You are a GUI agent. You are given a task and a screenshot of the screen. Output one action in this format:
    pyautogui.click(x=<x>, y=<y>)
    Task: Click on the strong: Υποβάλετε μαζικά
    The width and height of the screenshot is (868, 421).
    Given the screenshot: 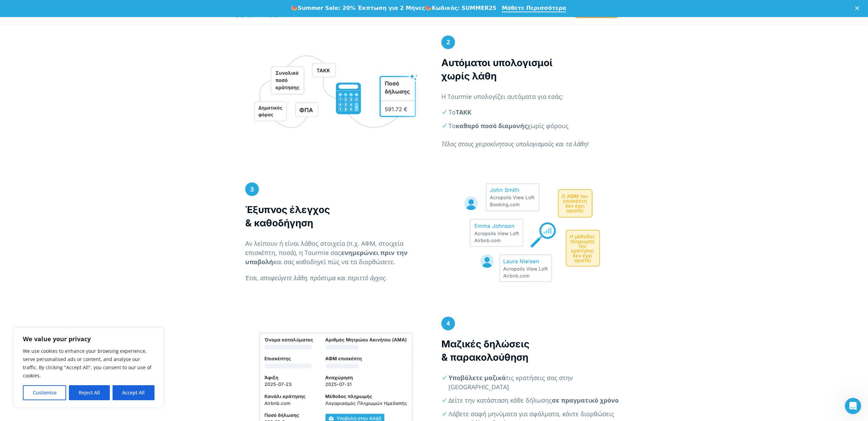 What is the action you would take?
    pyautogui.click(x=477, y=378)
    